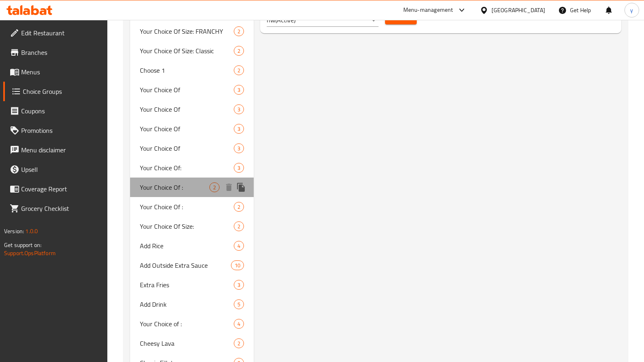  Describe the element at coordinates (187, 304) in the screenshot. I see `span: Add Drink` at that location.